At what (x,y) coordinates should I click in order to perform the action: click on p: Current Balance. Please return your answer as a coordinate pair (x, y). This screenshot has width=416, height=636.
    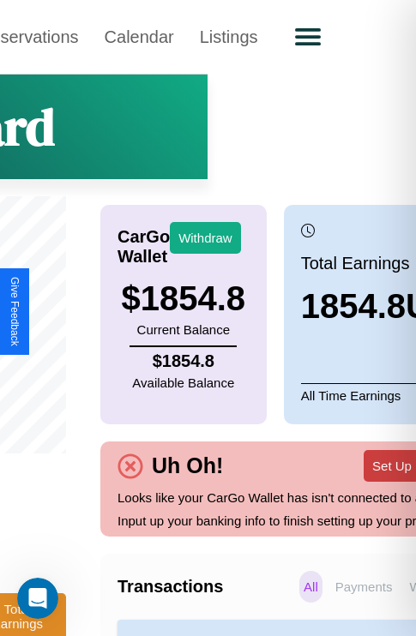
    Looking at the image, I should click on (183, 329).